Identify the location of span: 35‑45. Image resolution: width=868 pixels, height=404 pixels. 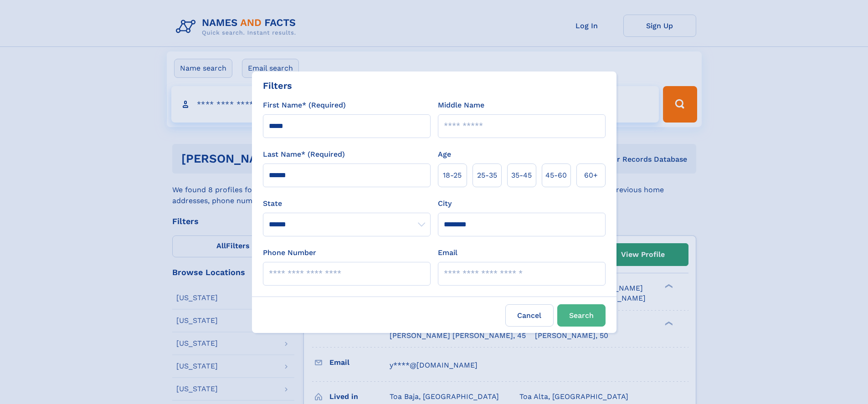
(522, 176).